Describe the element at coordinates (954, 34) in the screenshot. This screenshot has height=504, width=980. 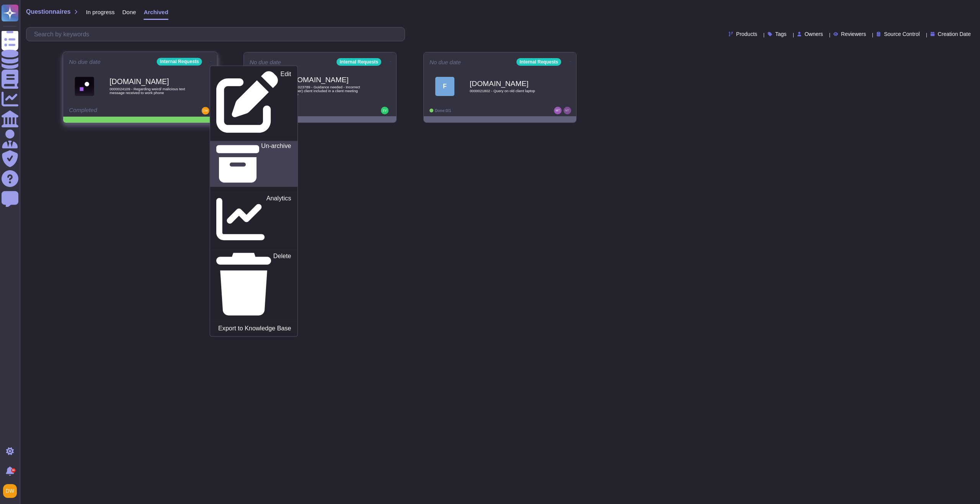
I see `span: Creation Date` at that location.